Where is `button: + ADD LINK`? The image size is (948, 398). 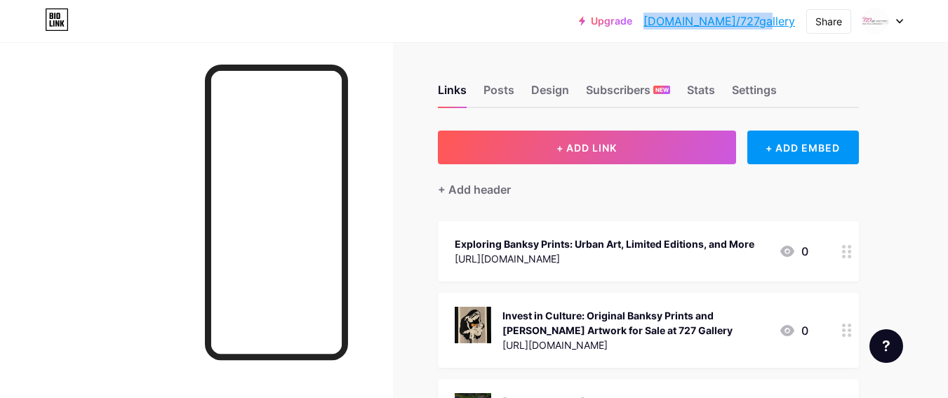 button: + ADD LINK is located at coordinates (587, 147).